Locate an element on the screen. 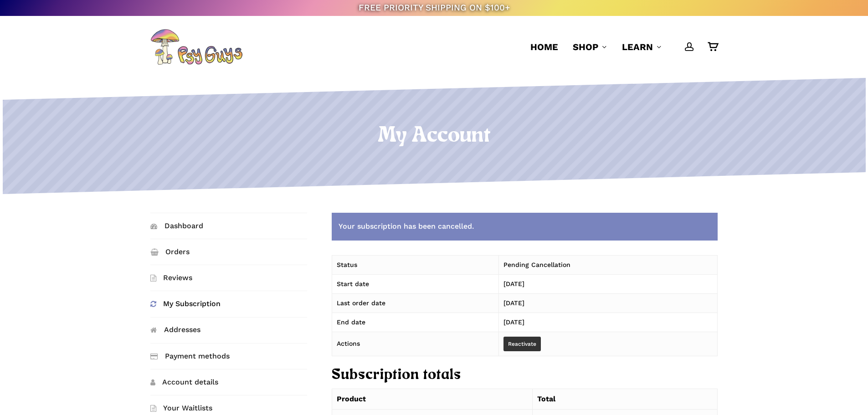  a: Home is located at coordinates (544, 47).